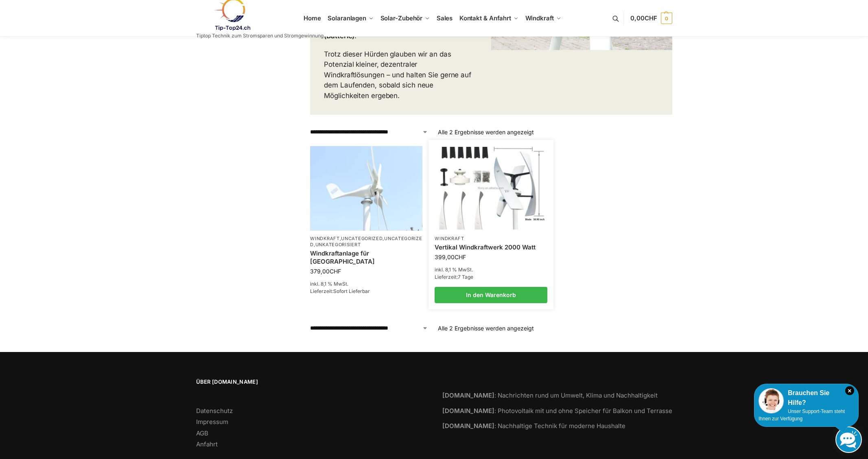 Image resolution: width=868 pixels, height=459 pixels. What do you see at coordinates (367, 258) in the screenshot?
I see `a: Windkraftanlage für Garten Terrasse` at bounding box center [367, 258].